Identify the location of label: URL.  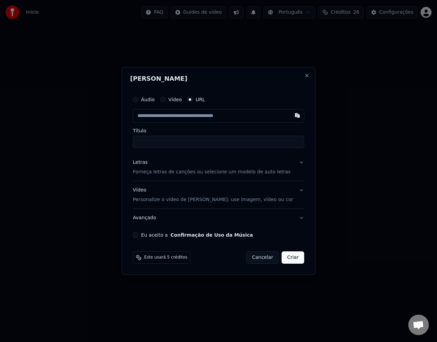
(200, 99).